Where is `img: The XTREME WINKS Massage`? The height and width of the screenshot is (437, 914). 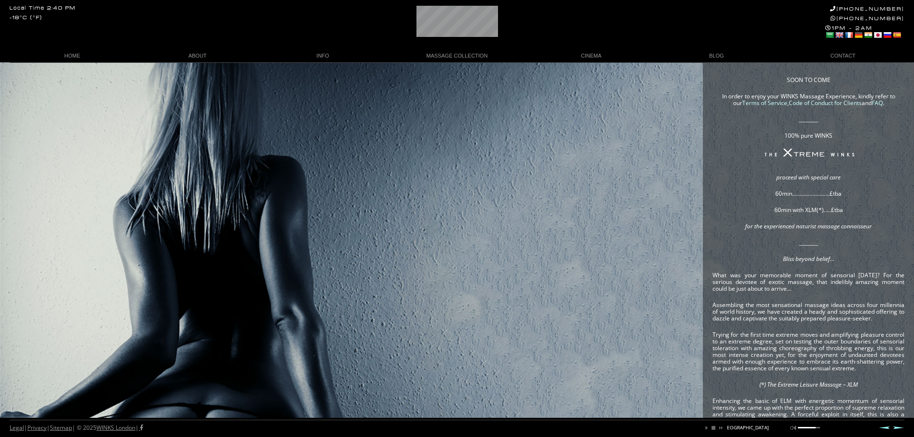 img: The XTREME WINKS Massage is located at coordinates (809, 156).